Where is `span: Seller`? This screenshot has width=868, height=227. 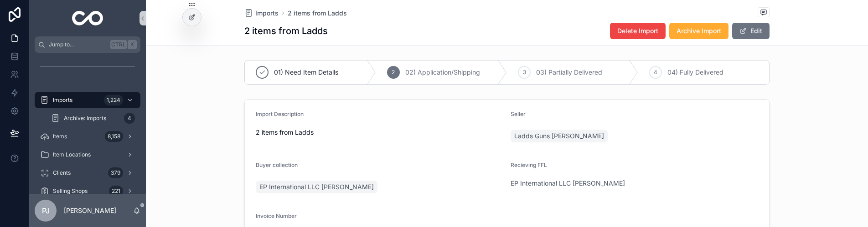 span: Seller is located at coordinates (518, 114).